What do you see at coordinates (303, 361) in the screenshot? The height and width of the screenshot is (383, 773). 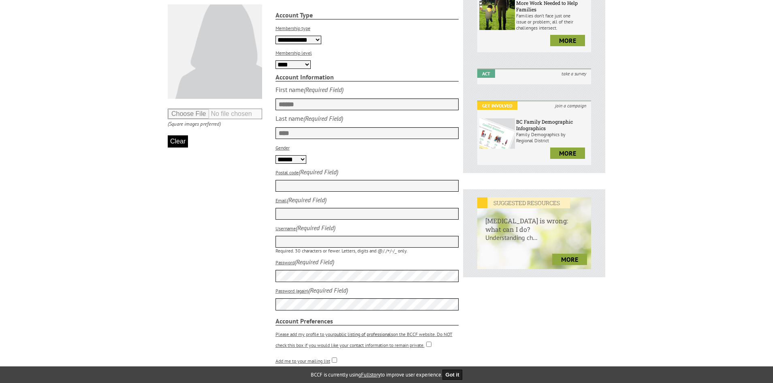 I see `label: Add me to your mailing list` at bounding box center [303, 361].